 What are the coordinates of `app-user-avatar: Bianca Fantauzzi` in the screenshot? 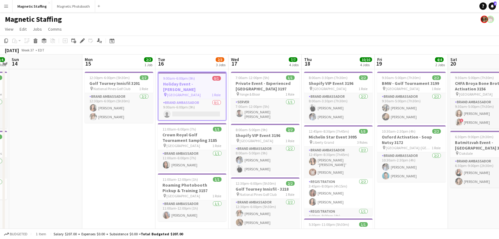 It's located at (484, 19).